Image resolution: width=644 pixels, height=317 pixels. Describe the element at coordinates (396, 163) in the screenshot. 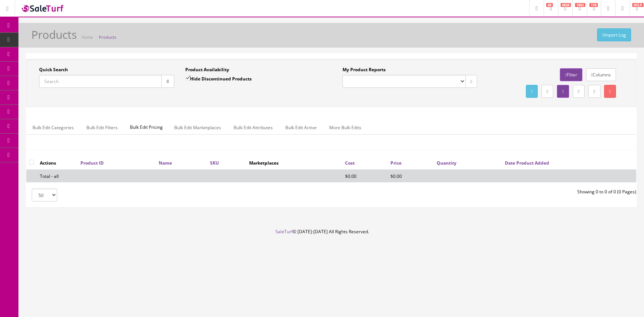

I see `a: Price` at that location.